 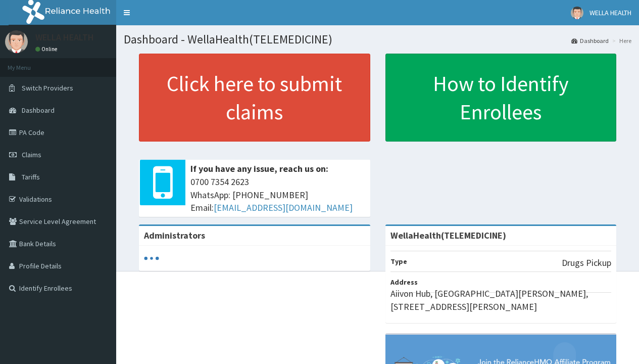 I want to click on b: Administrators, so click(x=174, y=235).